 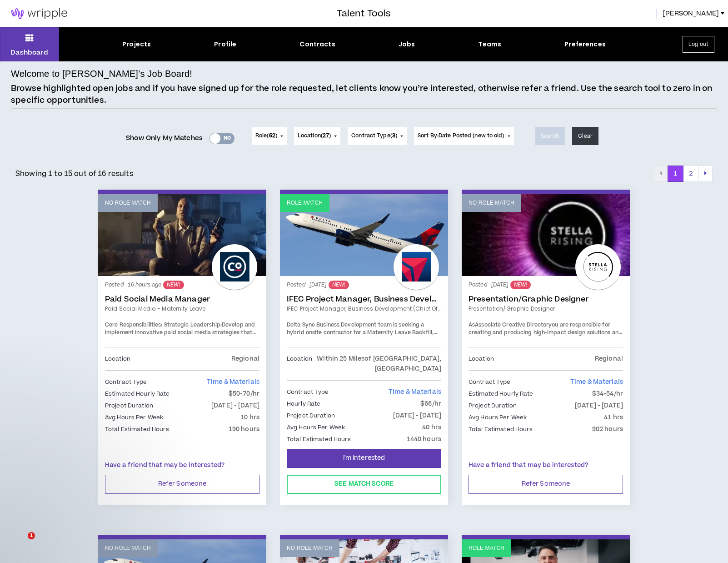 I want to click on button: Location(27), so click(x=317, y=136).